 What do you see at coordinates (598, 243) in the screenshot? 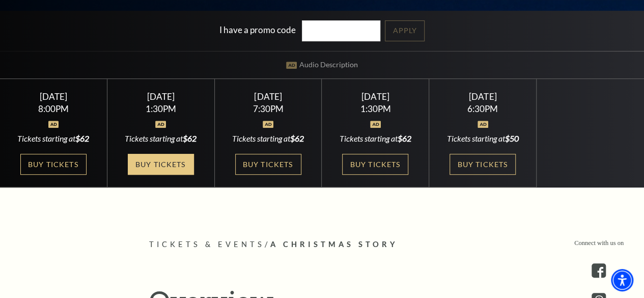
I see `p: Connect with us on` at bounding box center [598, 243].